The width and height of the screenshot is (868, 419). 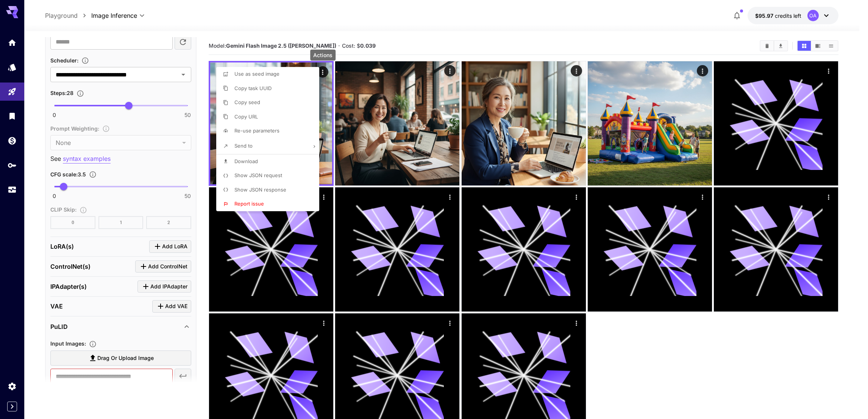 What do you see at coordinates (257, 131) in the screenshot?
I see `span: Re-use parameters` at bounding box center [257, 131].